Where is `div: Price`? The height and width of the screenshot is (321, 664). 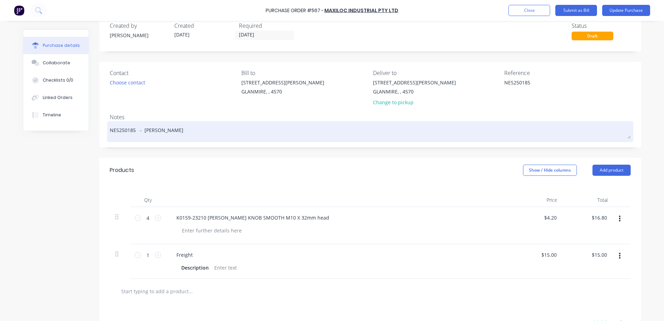 div: Price is located at coordinates (538, 200).